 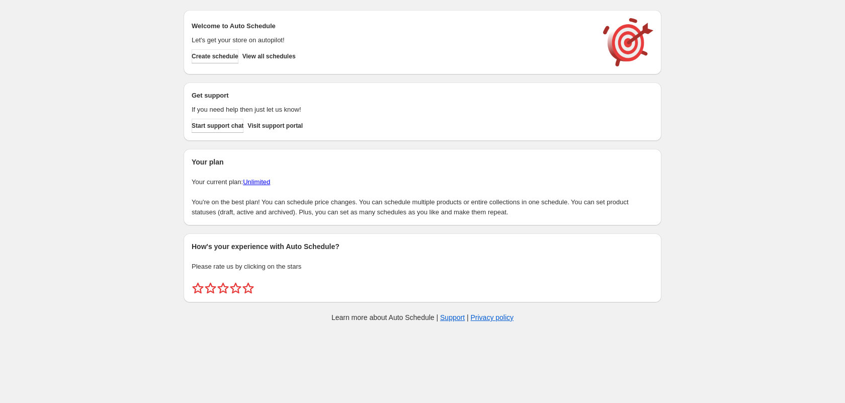 I want to click on h2: Your plan, so click(x=423, y=162).